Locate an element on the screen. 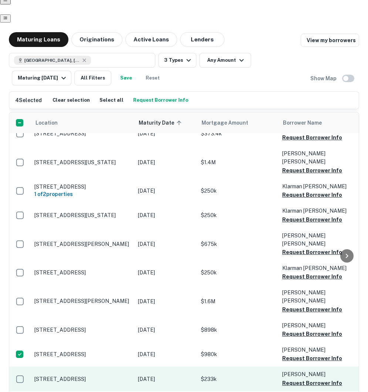 The image size is (368, 392). button: Reset is located at coordinates (153, 78).